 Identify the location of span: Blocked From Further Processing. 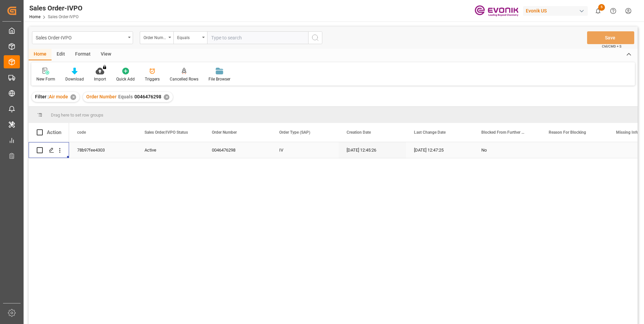
(504, 132).